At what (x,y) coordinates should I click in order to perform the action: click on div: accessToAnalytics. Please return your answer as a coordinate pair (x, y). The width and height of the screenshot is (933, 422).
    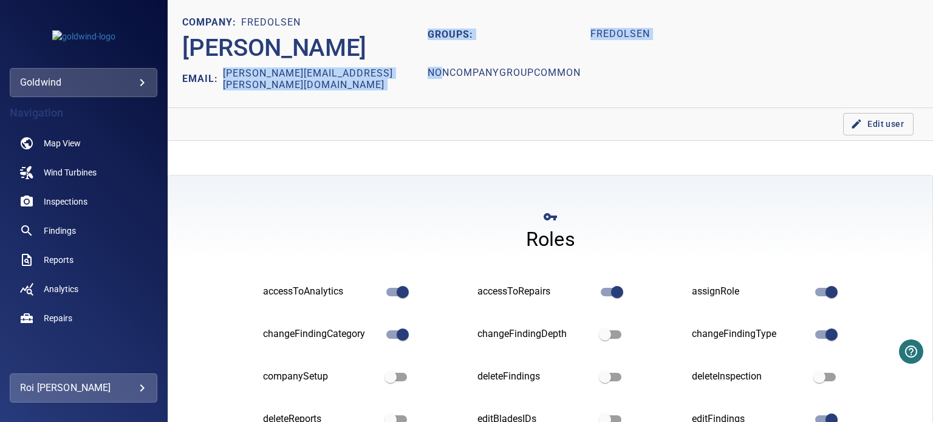
    Looking at the image, I should click on (321, 291).